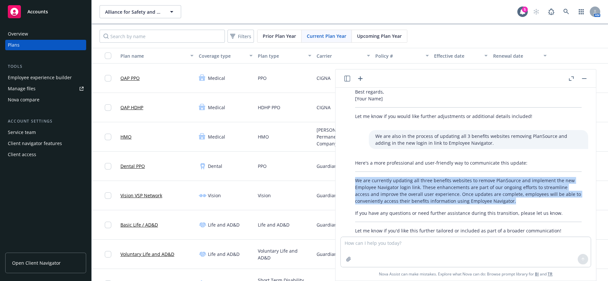 This screenshot has height=281, width=608. I want to click on span: HDHP PPO, so click(269, 107).